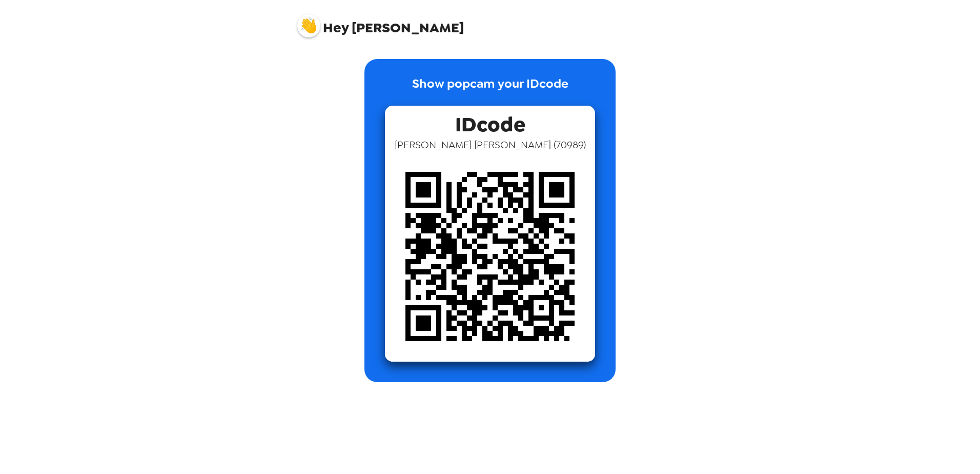  I want to click on img: qr code, so click(490, 256).